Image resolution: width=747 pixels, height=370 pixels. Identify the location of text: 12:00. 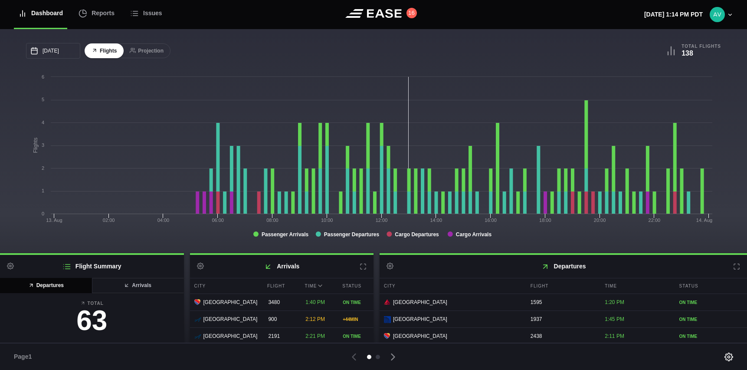
(382, 220).